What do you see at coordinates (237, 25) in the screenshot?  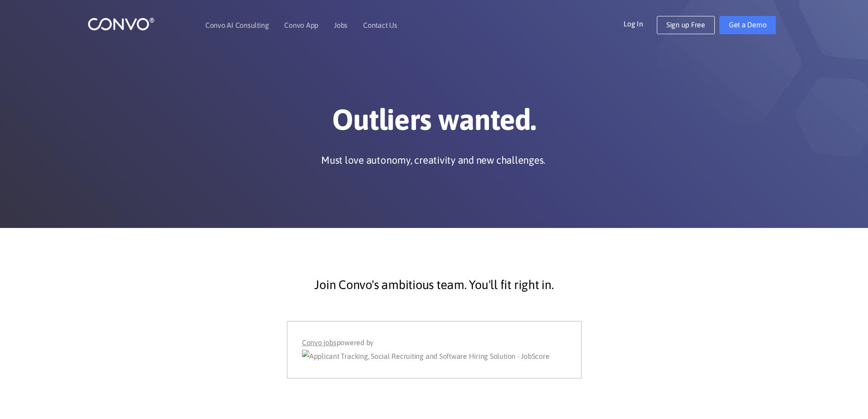 I see `a: Convo AI Consulting` at bounding box center [237, 25].